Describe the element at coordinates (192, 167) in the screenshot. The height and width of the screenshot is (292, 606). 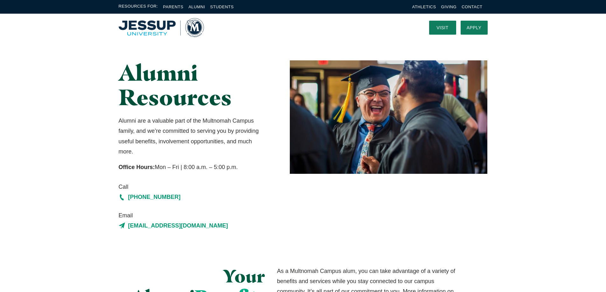
I see `p: Mon – Fri | 8:00 a.m. – 5:00 p.m.` at that location.